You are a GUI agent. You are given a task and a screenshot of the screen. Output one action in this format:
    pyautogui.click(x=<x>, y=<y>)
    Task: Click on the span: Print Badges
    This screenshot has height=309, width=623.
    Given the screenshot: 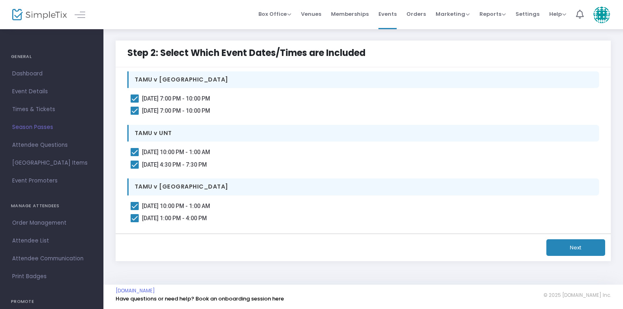 What is the action you would take?
    pyautogui.click(x=52, y=277)
    